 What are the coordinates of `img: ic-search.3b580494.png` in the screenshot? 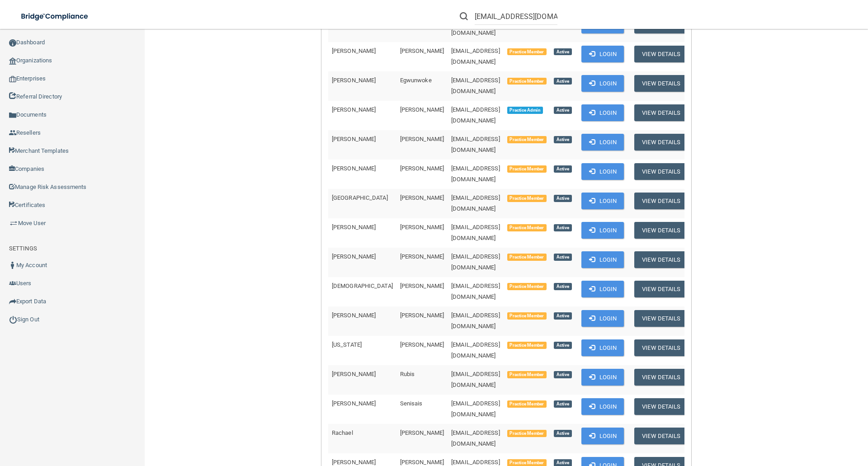 It's located at (464, 16).